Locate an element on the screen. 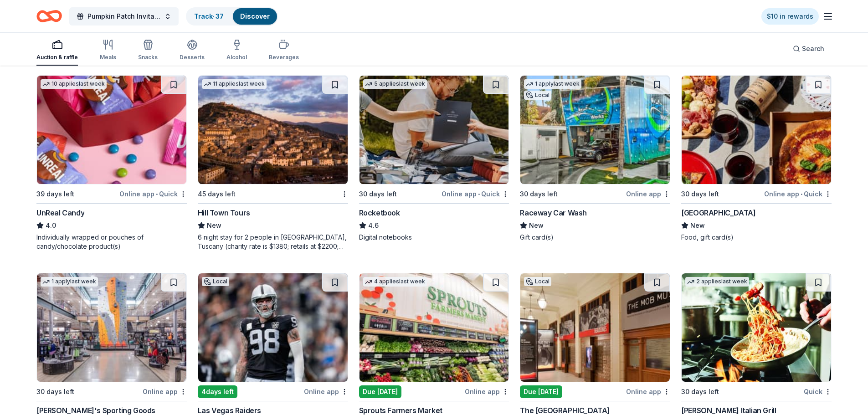 This screenshot has height=415, width=868. button: Beverages is located at coordinates (284, 51).